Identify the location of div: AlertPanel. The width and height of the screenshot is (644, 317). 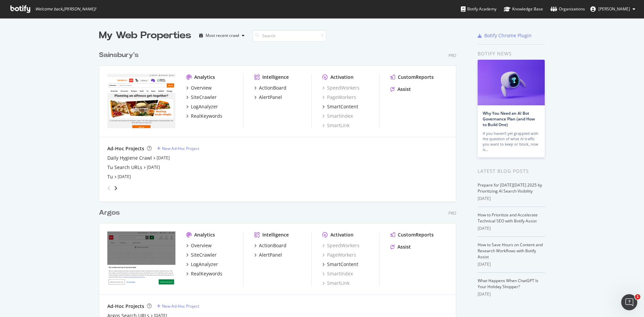
(270, 97).